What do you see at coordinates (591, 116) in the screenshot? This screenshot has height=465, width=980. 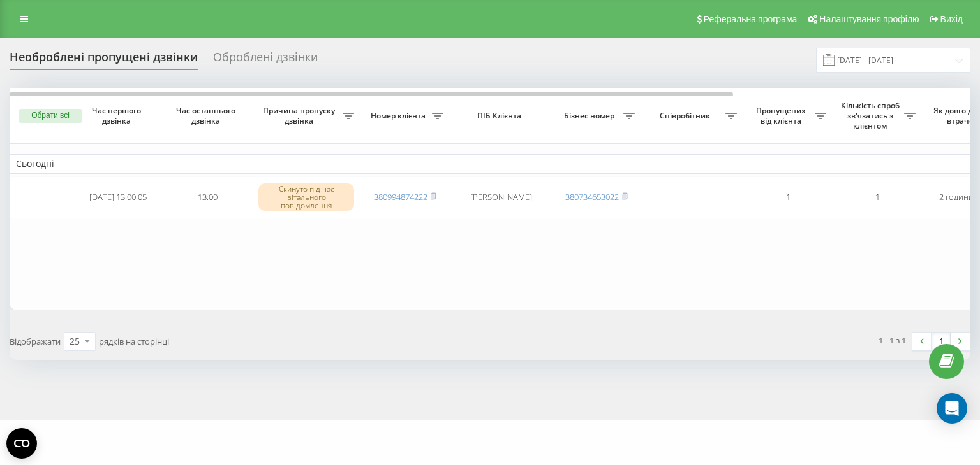 I see `span: Бізнес номер` at bounding box center [591, 116].